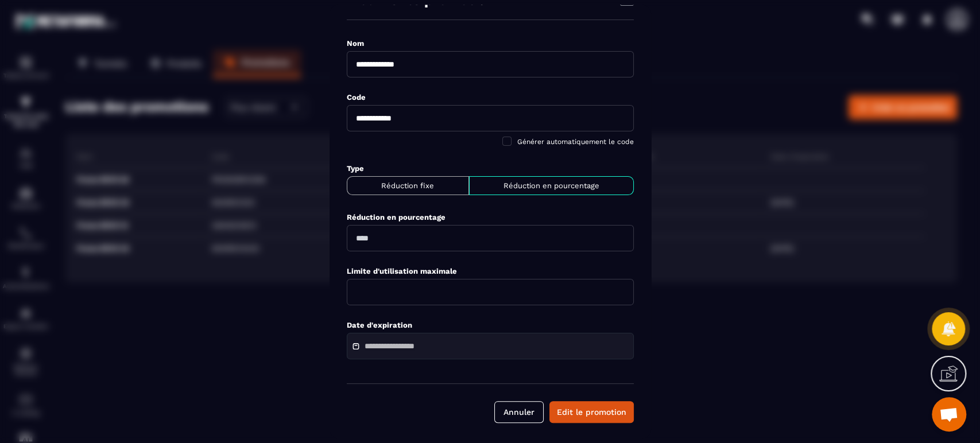  Describe the element at coordinates (575, 141) in the screenshot. I see `span: Générer automatiquement le code` at that location.